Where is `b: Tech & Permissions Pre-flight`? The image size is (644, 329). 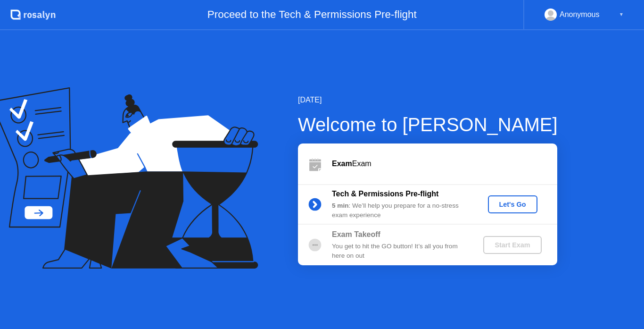 b: Tech & Permissions Pre-flight is located at coordinates (385, 193).